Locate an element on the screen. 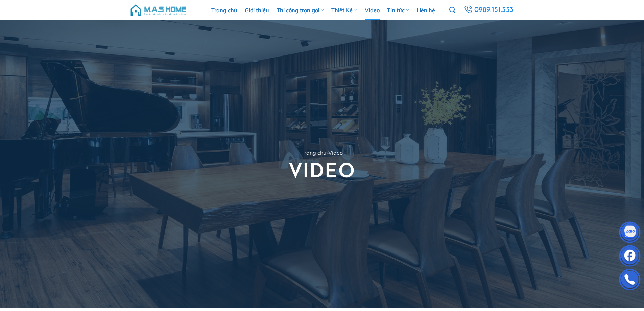  span: 0989.151.333 is located at coordinates (494, 10).